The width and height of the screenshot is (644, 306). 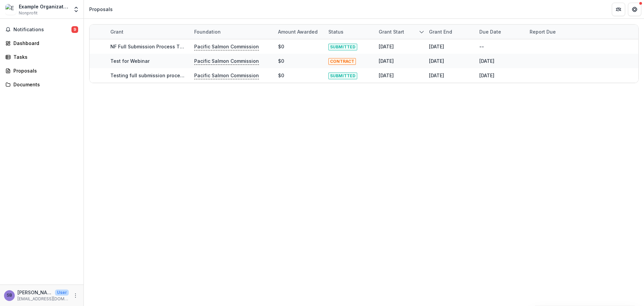 I want to click on span: CONTRACT, so click(x=342, y=61).